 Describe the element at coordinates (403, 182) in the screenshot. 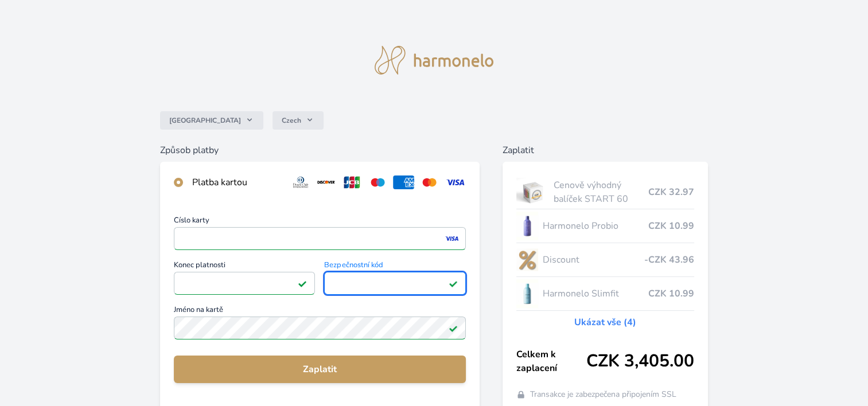

I see `img: amex.svg` at that location.